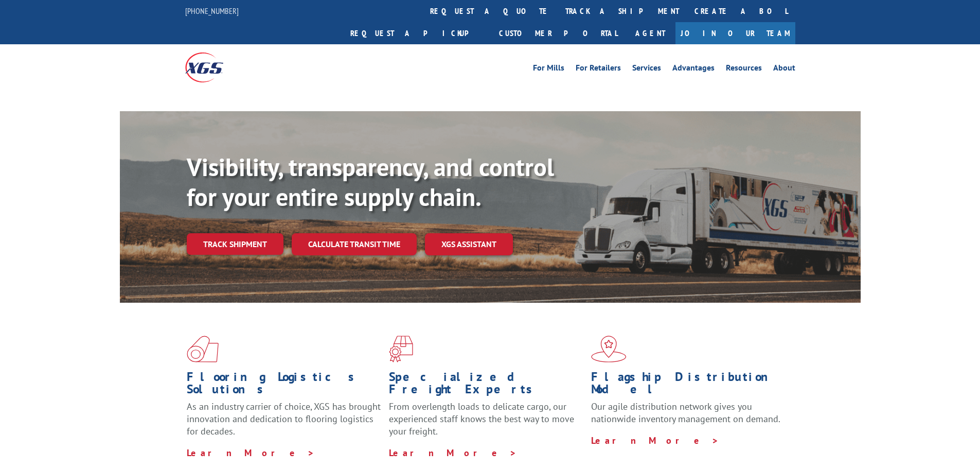 Image resolution: width=980 pixels, height=469 pixels. What do you see at coordinates (202, 349) in the screenshot?
I see `img: xgs-icon-total-supply-chain-intelligence-red` at bounding box center [202, 349].